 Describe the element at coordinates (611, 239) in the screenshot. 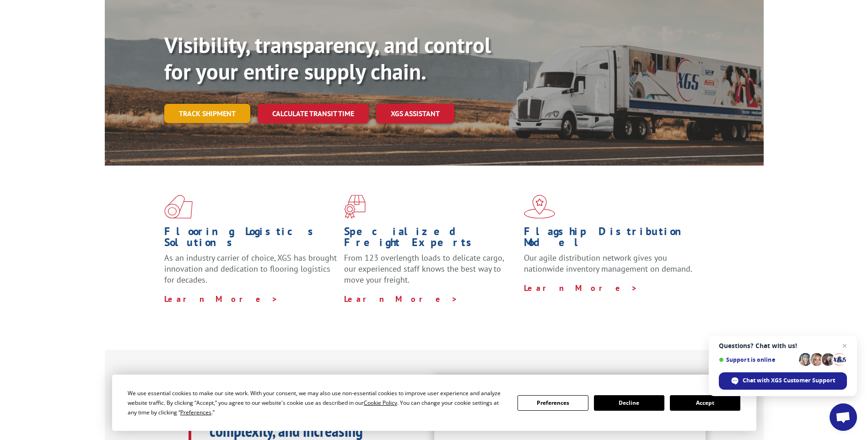

I see `h1: Flagship Distribution Model` at that location.